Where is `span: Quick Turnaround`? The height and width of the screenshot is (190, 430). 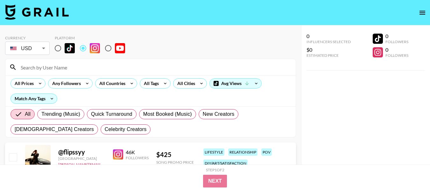 span: Quick Turnaround is located at coordinates (112, 114).